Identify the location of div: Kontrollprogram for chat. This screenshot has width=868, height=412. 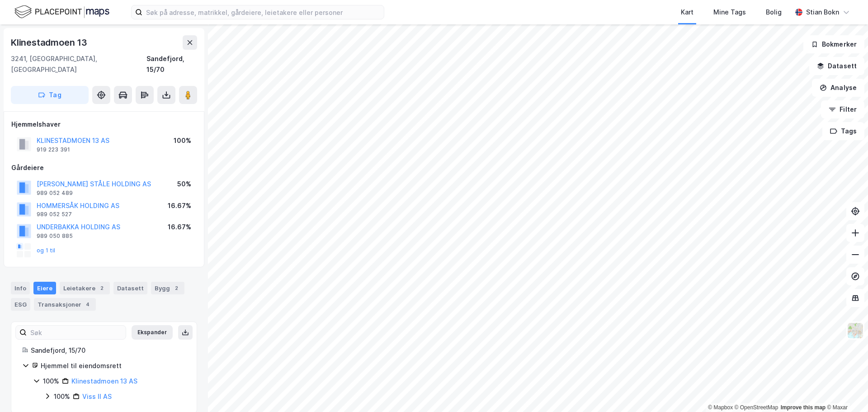
(846, 390).